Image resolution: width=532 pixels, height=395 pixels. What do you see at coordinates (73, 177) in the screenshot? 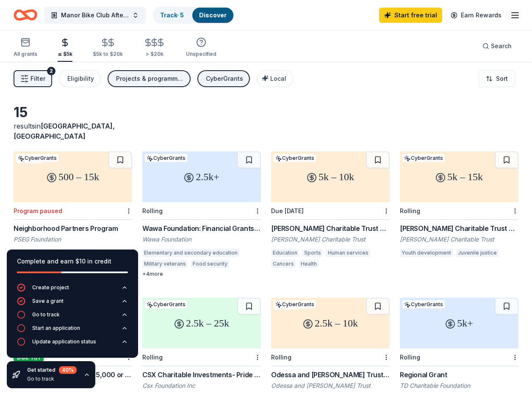
I see `div: 500 – 15k` at bounding box center [73, 177].